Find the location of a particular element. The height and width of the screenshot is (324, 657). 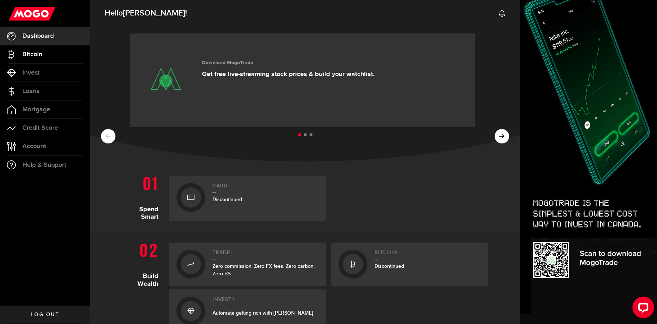

button: Open LiveChat chat widget is located at coordinates (17, 14).